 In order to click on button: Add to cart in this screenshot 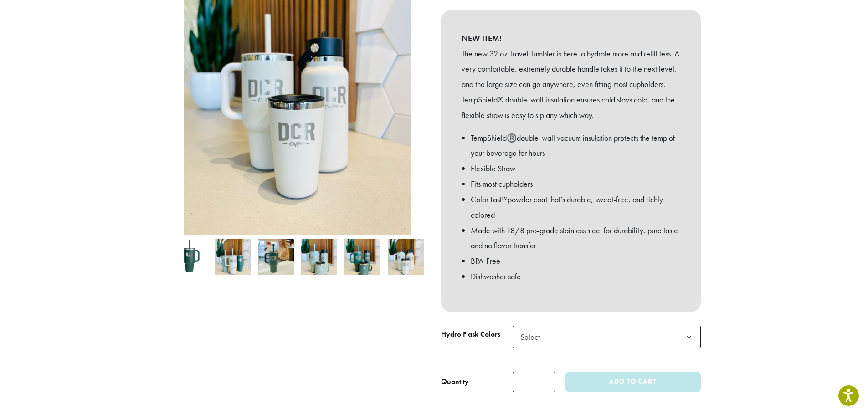, I will do `click(633, 382)`.